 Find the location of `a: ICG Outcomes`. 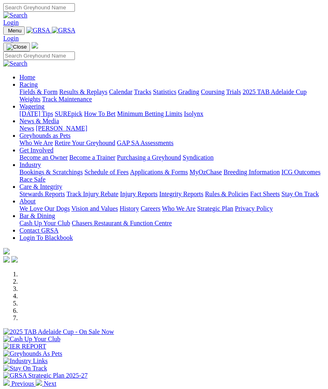

a: ICG Outcomes is located at coordinates (301, 172).